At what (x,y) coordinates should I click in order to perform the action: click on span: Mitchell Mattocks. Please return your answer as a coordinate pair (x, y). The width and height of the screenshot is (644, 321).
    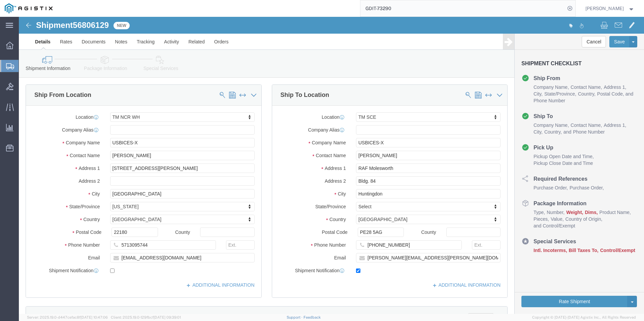
    Looking at the image, I should click on (604, 9).